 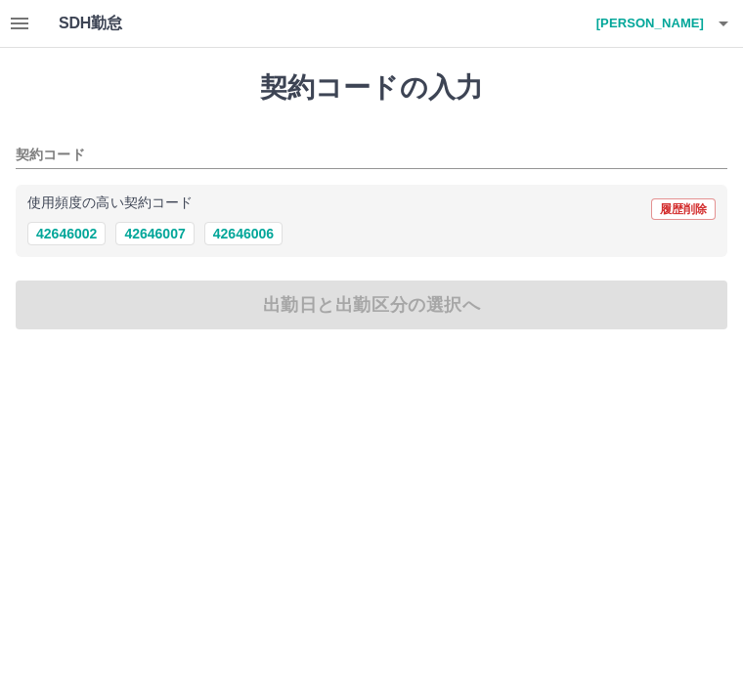 I want to click on h1: 契約コードの入力, so click(x=371, y=88).